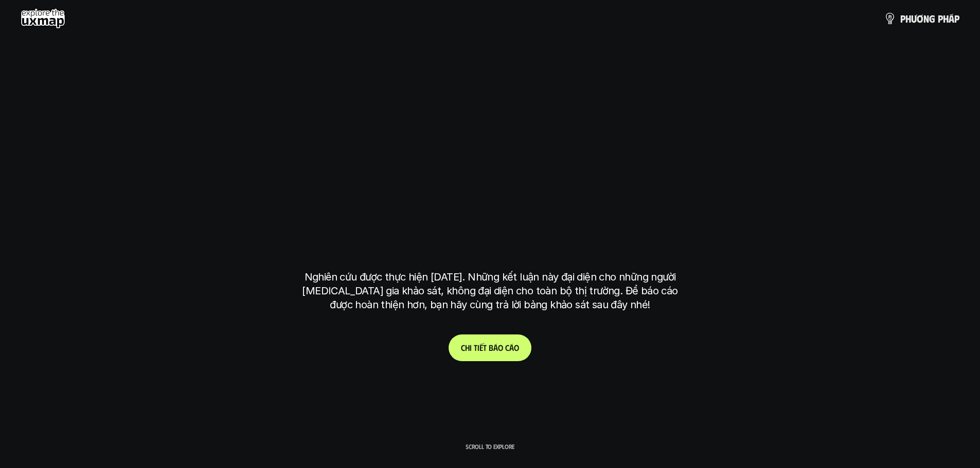 Image resolution: width=980 pixels, height=468 pixels. I want to click on a: phươngpháp, so click(921, 18).